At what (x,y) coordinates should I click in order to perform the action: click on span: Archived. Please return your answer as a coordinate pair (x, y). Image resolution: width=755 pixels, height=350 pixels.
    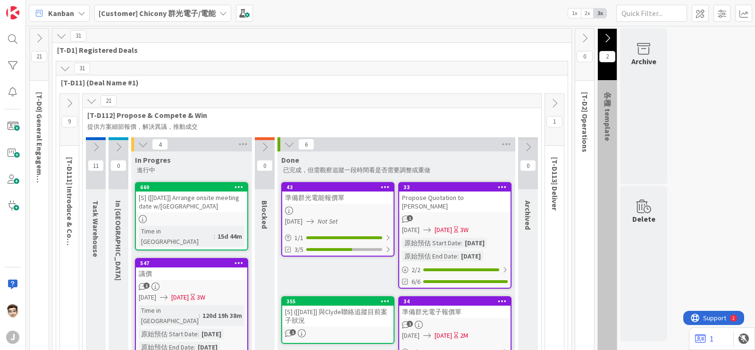
    Looking at the image, I should click on (528, 215).